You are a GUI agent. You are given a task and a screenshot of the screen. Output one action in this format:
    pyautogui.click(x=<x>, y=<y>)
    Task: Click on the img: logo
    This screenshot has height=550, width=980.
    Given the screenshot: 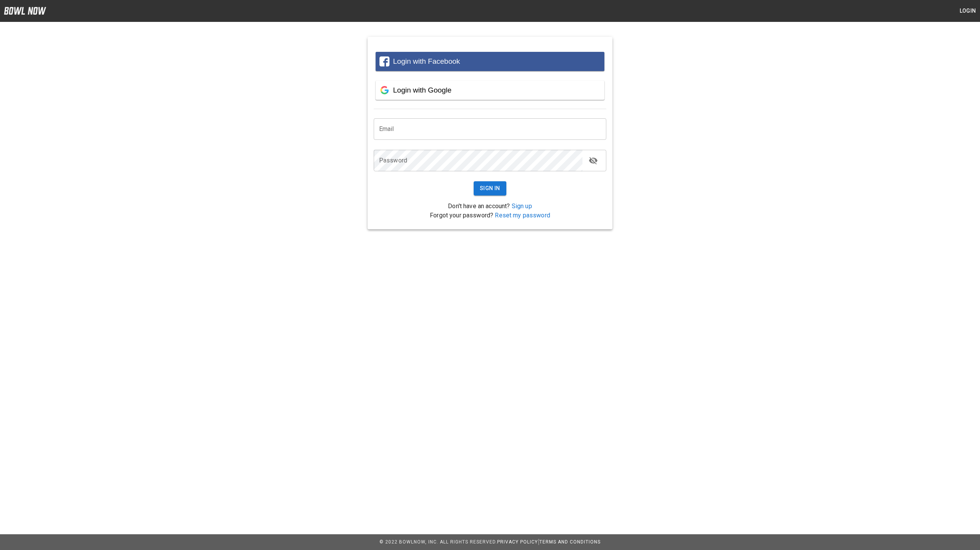 What is the action you would take?
    pyautogui.click(x=25, y=11)
    